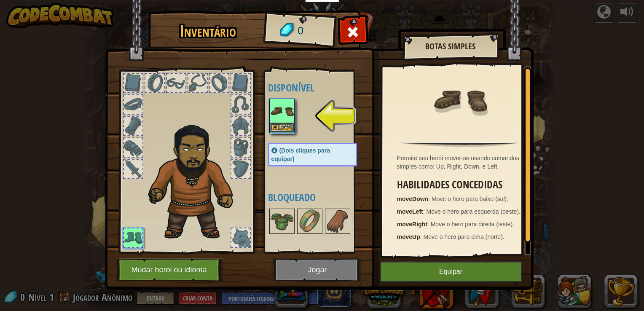 This screenshot has width=644, height=311. What do you see at coordinates (170, 270) in the screenshot?
I see `button: Mudar herói ou idioma` at bounding box center [170, 270].